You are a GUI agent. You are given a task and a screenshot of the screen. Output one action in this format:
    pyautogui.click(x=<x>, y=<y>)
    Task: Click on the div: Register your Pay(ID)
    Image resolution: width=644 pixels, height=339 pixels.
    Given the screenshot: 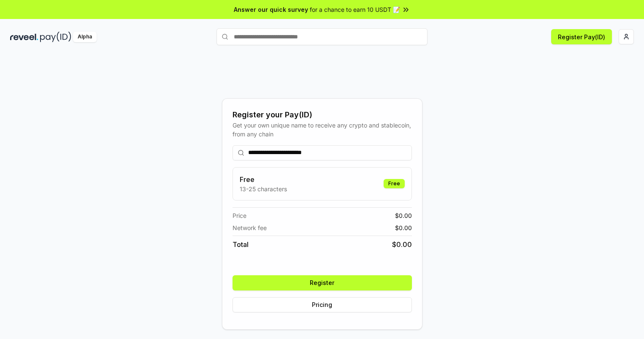 What is the action you would take?
    pyautogui.click(x=322, y=115)
    